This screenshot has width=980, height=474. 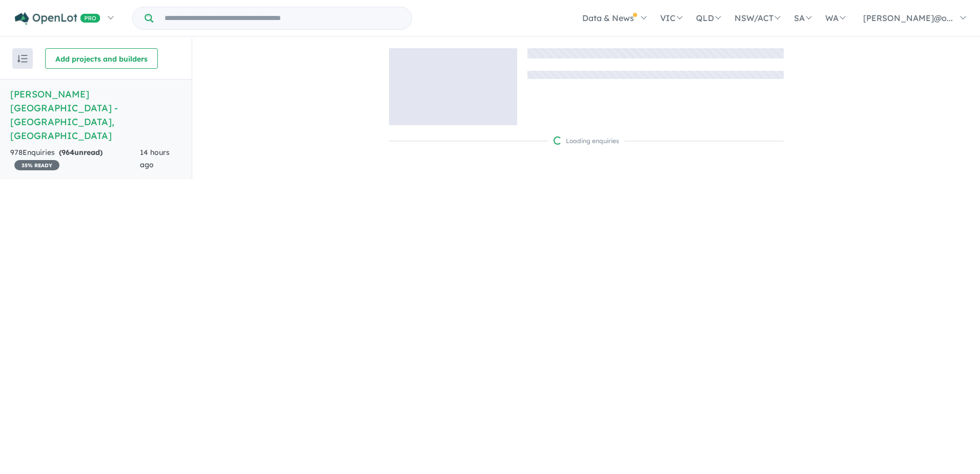 I want to click on span: 35 % READY, so click(x=37, y=165).